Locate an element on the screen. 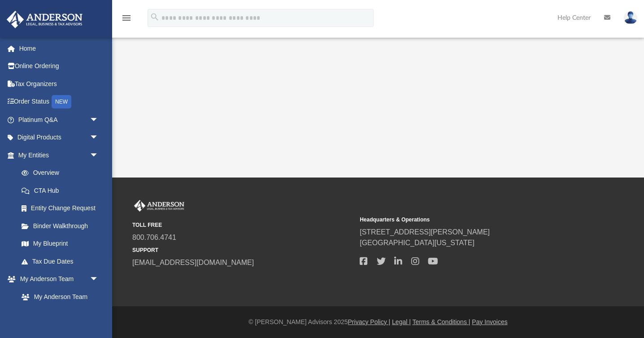 This screenshot has width=644, height=338. a: My Entitiesarrow_drop_down is located at coordinates (60, 155).